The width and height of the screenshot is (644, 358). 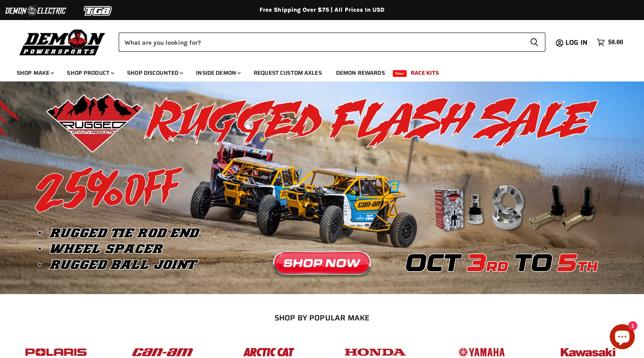 I want to click on img: Demon Powersports, so click(x=62, y=42).